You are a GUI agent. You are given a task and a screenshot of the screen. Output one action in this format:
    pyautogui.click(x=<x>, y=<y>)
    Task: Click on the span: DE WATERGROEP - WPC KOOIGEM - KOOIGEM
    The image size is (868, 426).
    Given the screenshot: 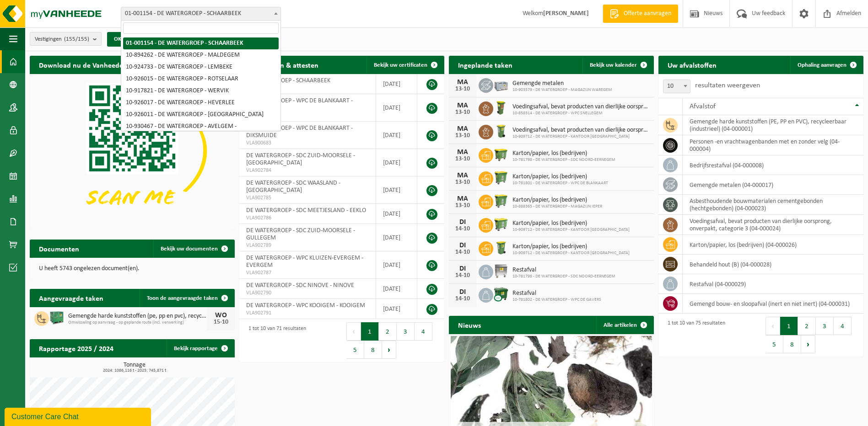 What is the action you would take?
    pyautogui.click(x=305, y=305)
    